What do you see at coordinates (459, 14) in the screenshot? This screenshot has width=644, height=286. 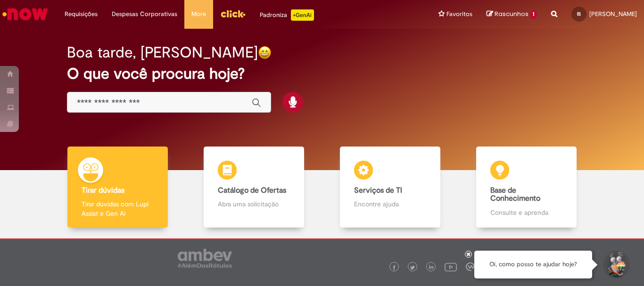 I see `span: Favoritos` at bounding box center [459, 14].